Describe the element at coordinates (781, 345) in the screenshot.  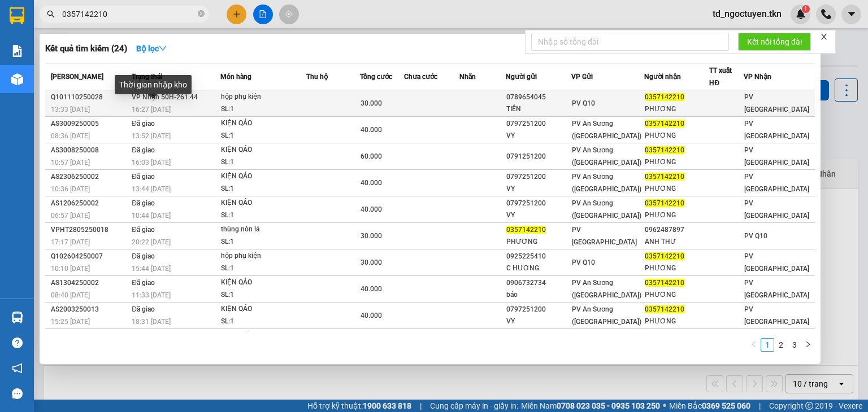
I see `li: 2` at that location.